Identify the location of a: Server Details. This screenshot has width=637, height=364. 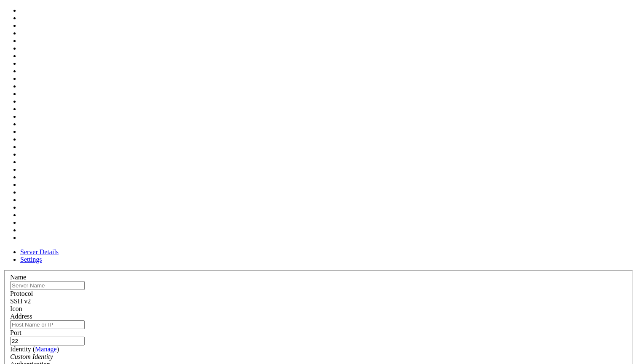
(39, 252).